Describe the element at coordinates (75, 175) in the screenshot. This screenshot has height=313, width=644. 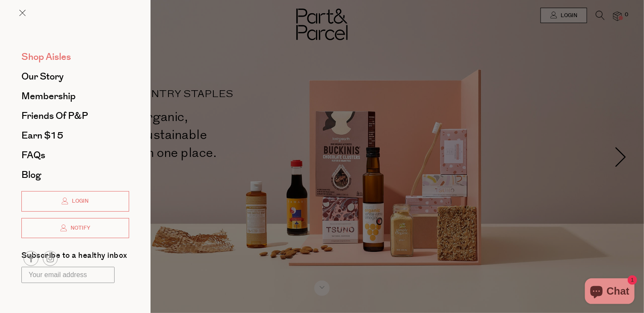
I see `a: Blog` at that location.